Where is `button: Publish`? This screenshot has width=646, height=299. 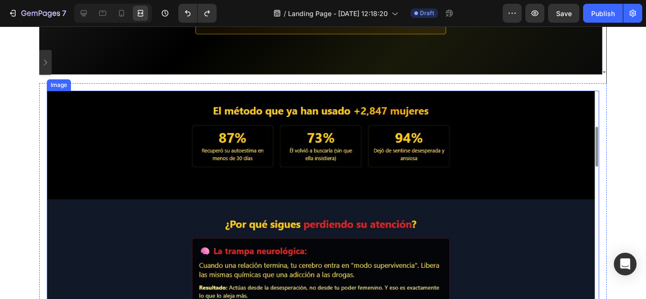
button: Publish is located at coordinates (603, 13).